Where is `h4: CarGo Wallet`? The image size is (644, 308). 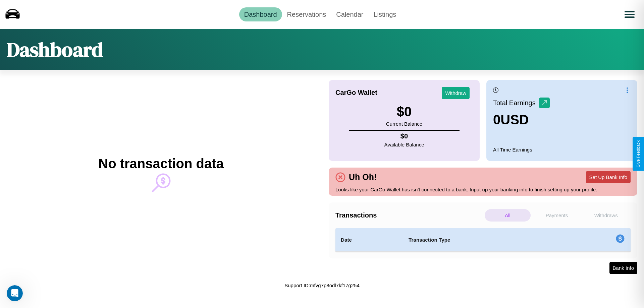 h4: CarGo Wallet is located at coordinates (356, 92).